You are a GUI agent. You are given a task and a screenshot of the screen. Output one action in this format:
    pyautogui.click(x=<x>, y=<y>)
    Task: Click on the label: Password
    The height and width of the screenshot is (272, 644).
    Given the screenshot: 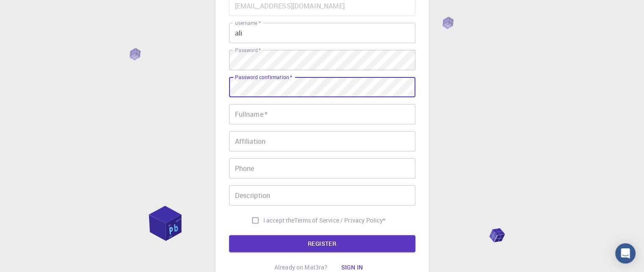 What is the action you would take?
    pyautogui.click(x=248, y=50)
    